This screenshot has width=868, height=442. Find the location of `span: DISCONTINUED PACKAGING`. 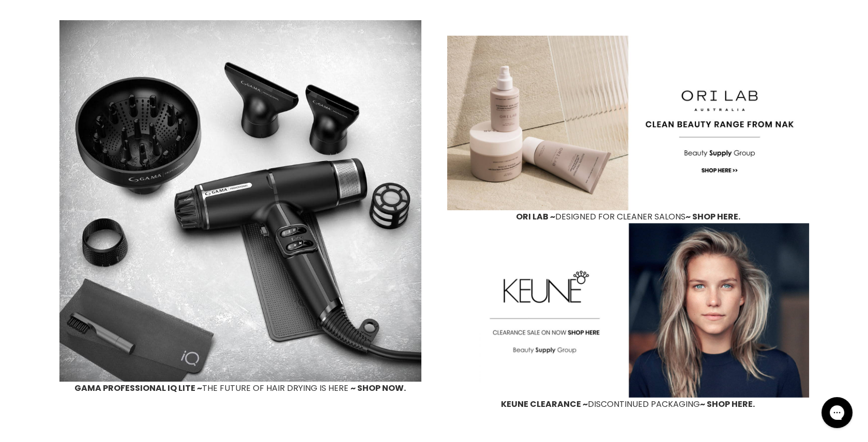

span: DISCONTINUED PACKAGING is located at coordinates (600, 404).